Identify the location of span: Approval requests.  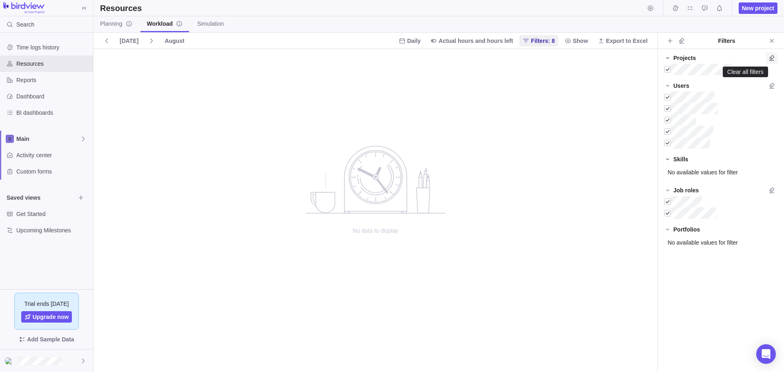
(705, 8).